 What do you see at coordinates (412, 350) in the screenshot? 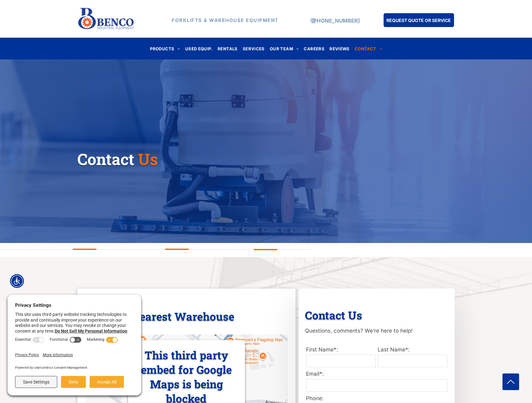
I see `label: Last Name*:` at bounding box center [412, 350].